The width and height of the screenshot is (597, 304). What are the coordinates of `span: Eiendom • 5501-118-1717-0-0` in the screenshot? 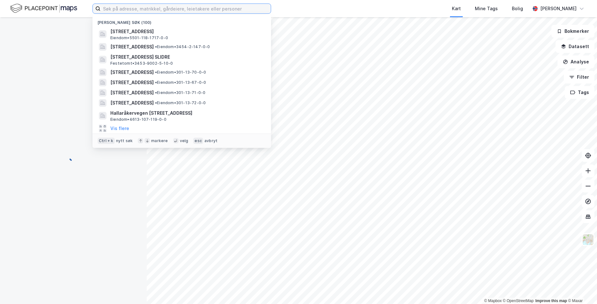 It's located at (139, 38).